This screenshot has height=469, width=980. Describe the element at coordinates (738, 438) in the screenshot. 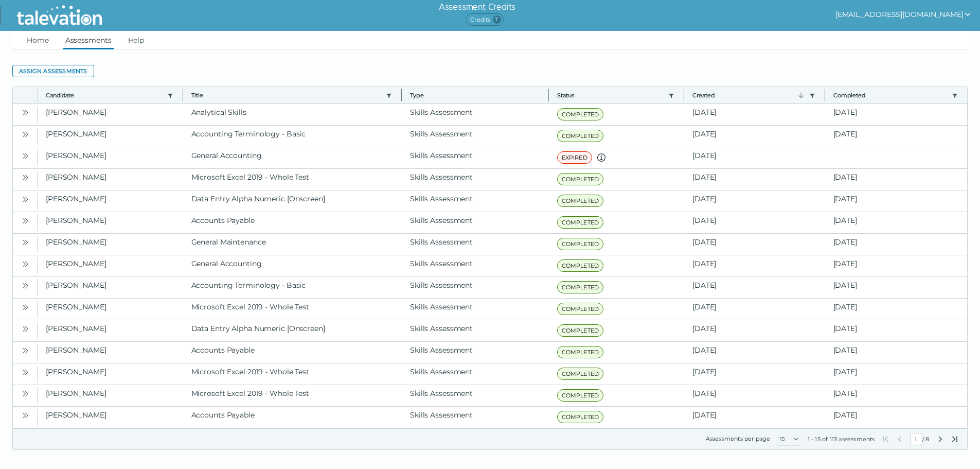

I see `label: Assessments per page` at that location.